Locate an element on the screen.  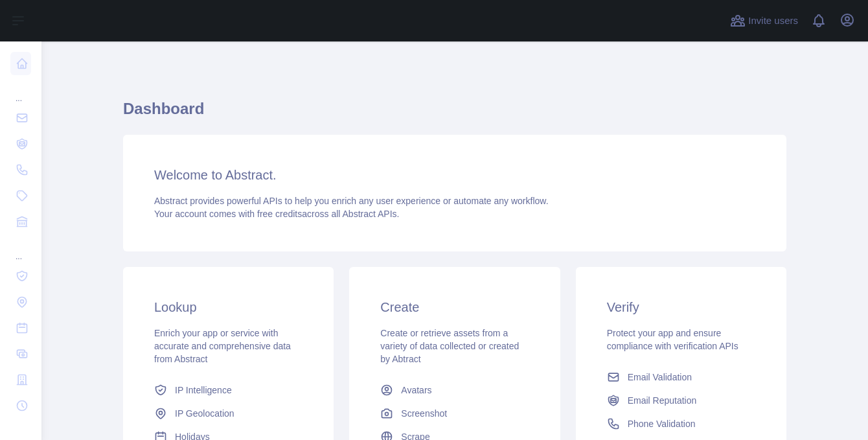
h3: Lookup is located at coordinates (228, 307).